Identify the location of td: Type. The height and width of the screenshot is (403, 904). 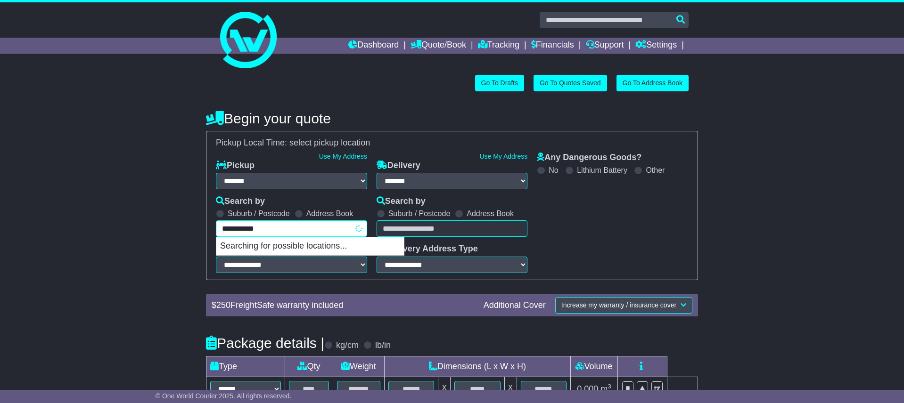
(246, 367).